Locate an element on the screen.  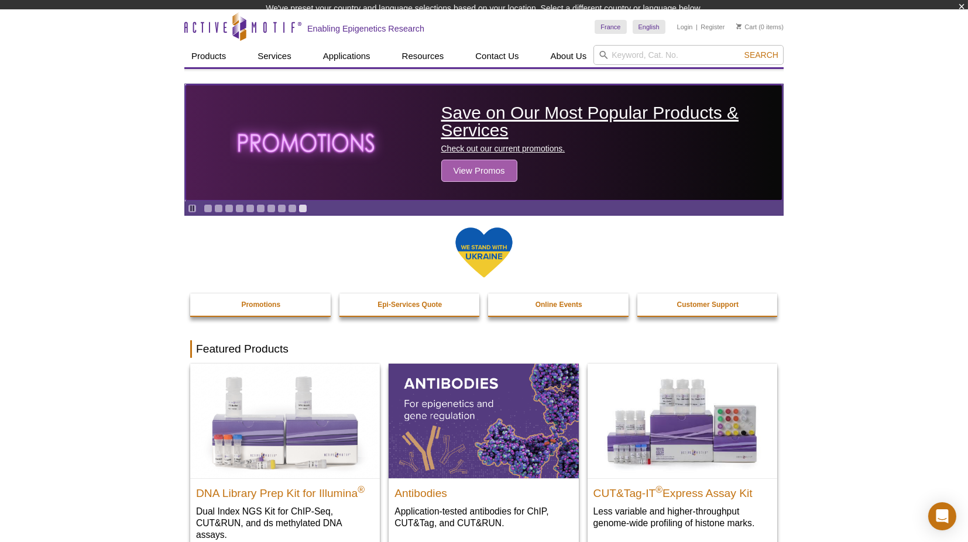
h2: Enabling Epigenetics Research is located at coordinates (366, 29).